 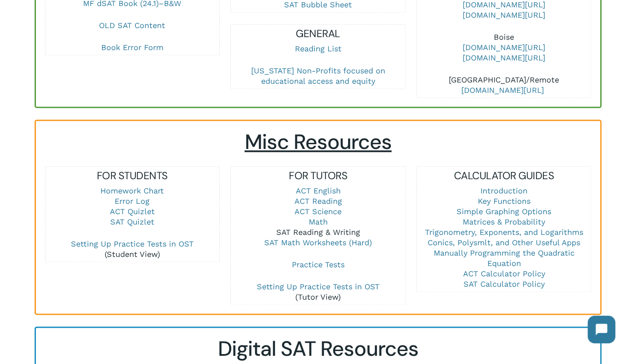 What do you see at coordinates (504, 211) in the screenshot?
I see `a: Simple Graphing Options` at bounding box center [504, 211].